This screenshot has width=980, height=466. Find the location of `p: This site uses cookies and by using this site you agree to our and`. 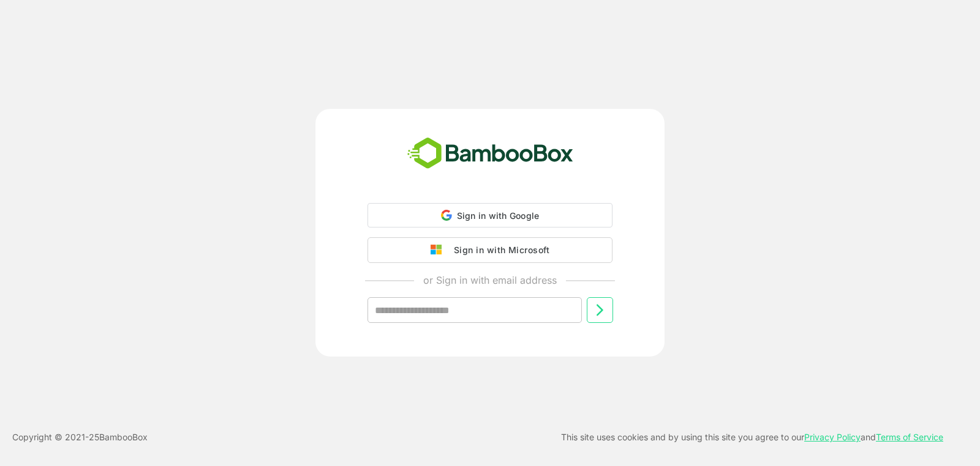

p: This site uses cookies and by using this site you agree to our and is located at coordinates (752, 437).